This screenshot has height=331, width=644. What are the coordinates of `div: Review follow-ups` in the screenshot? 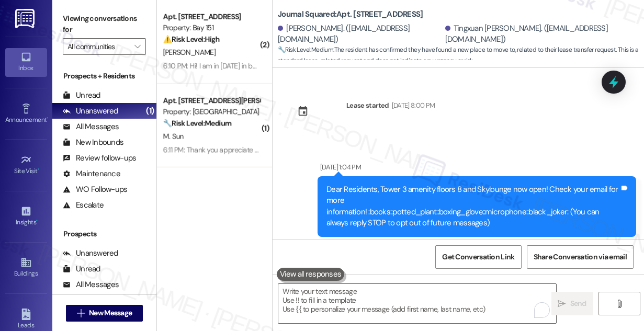 It's located at (99, 158).